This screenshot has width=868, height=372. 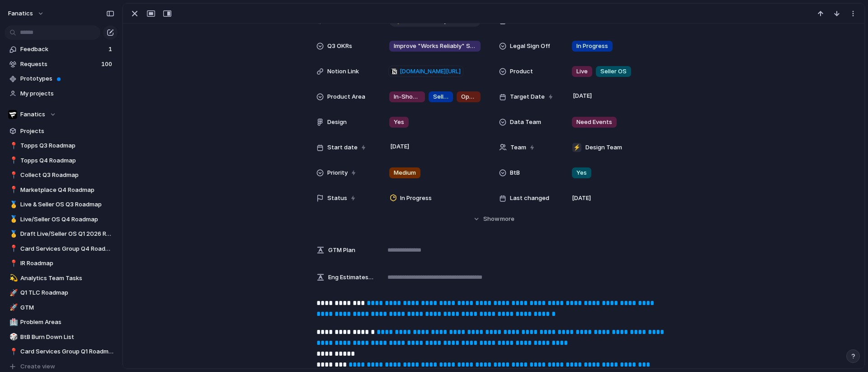 What do you see at coordinates (346, 97) in the screenshot?
I see `span: Product Area` at bounding box center [346, 97].